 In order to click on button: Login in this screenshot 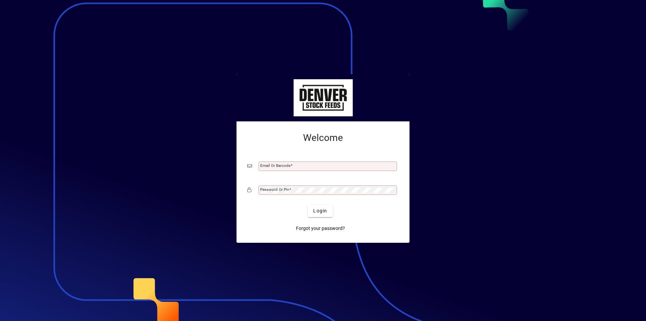, I will do `click(320, 211)`.